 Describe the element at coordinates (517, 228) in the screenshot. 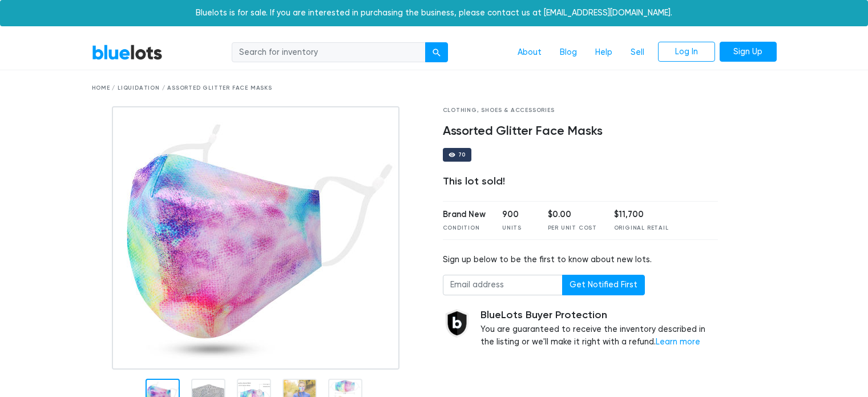

I see `div: Units` at that location.